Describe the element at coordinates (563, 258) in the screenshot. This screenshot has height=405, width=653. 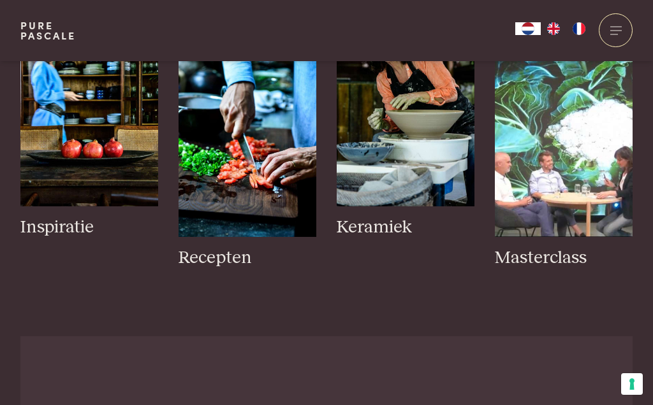
I see `h3: Masterclass` at that location.